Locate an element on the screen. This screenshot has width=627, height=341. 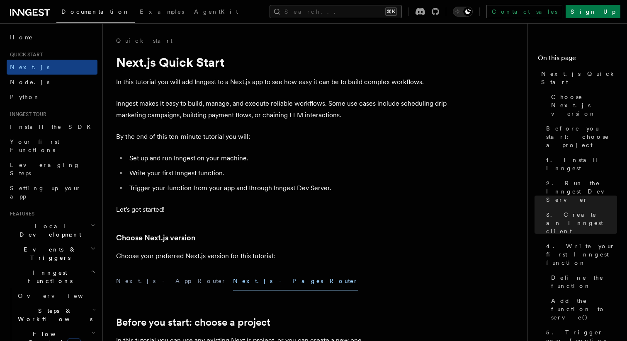
span: Local Development is located at coordinates (49, 231).